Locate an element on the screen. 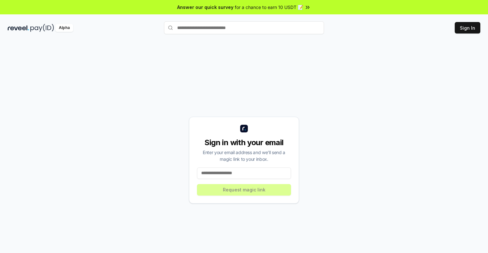 Image resolution: width=488 pixels, height=253 pixels. span: for a chance to earn 10 USDT 📝 is located at coordinates (269, 7).